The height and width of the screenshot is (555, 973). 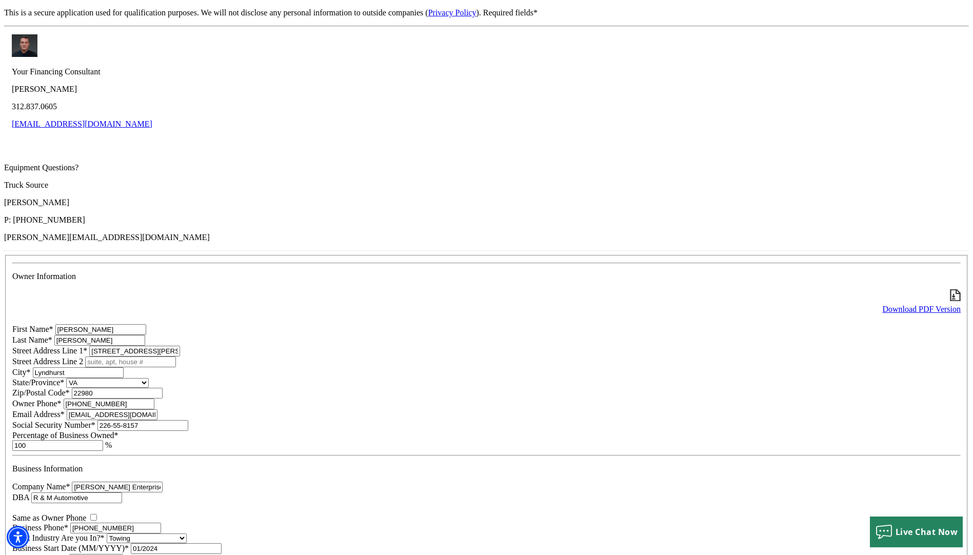 I want to click on label: City*, so click(x=22, y=372).